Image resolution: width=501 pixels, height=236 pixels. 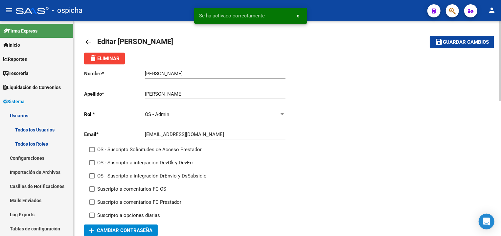 What do you see at coordinates (67, 11) in the screenshot?
I see `span: - ospicha` at bounding box center [67, 11].